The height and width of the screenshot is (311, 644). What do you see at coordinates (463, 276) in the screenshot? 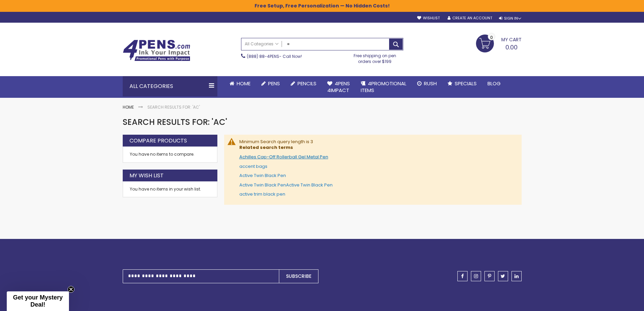
I see `a: facebook` at bounding box center [463, 276].